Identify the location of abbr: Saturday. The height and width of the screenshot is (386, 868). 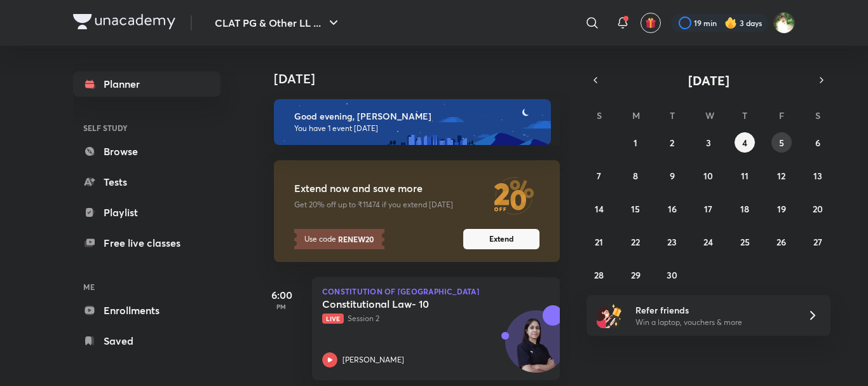
(818, 115).